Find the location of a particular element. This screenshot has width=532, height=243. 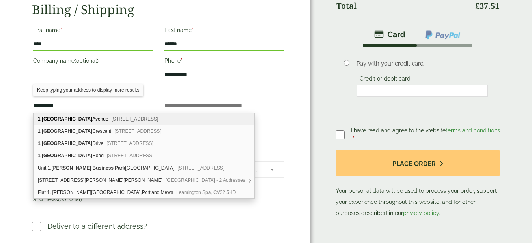

button: Place order is located at coordinates (418, 163).